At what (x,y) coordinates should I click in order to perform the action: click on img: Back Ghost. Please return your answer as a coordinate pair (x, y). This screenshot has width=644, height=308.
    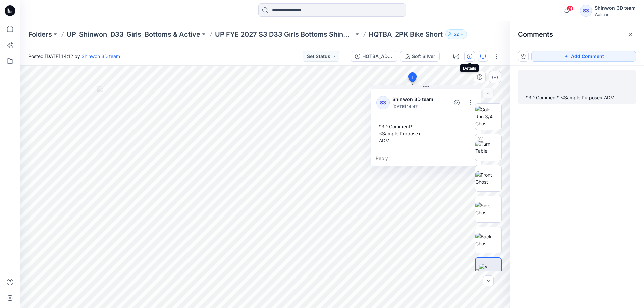
    Looking at the image, I should click on (488, 240).